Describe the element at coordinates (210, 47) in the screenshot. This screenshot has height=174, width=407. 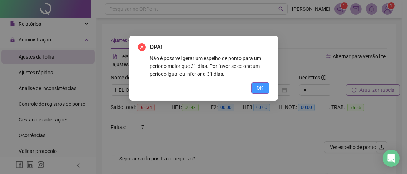
I see `span: OPA!` at that location.